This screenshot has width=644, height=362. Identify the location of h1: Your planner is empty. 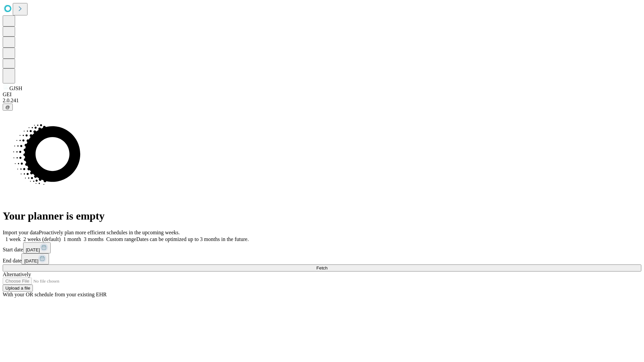
(322, 216).